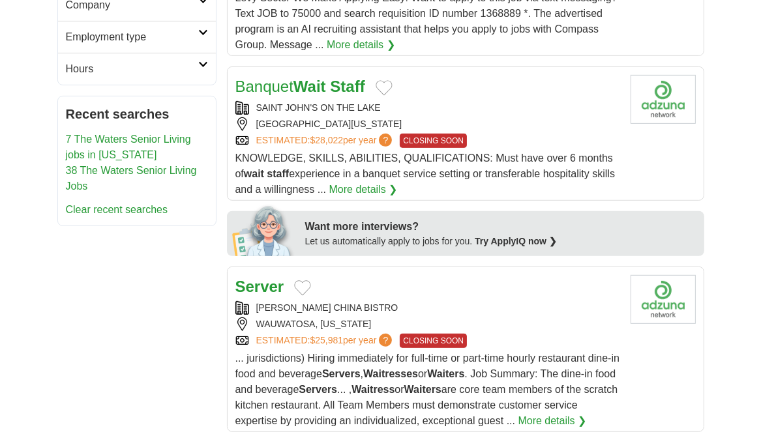 This screenshot has width=761, height=434. What do you see at coordinates (373, 389) in the screenshot?
I see `strong: Waitress` at bounding box center [373, 389].